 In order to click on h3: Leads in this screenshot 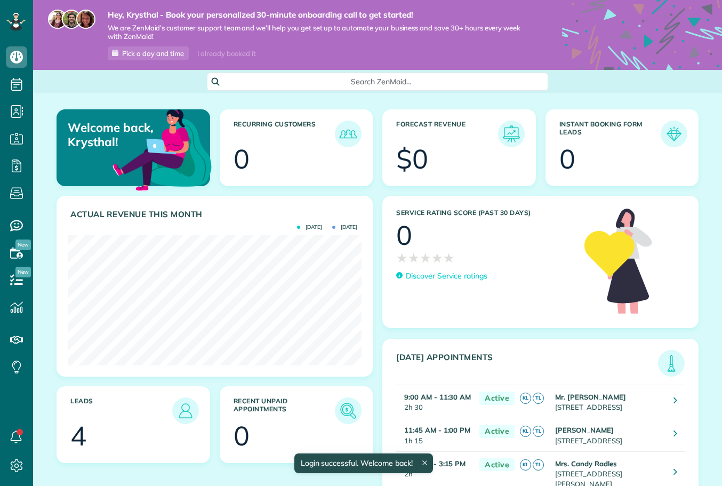, I will do `click(121, 411)`.